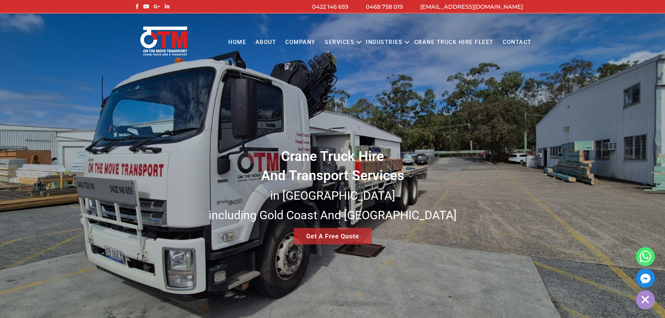 The height and width of the screenshot is (318, 665). I want to click on a: Get A Free Quote, so click(332, 236).